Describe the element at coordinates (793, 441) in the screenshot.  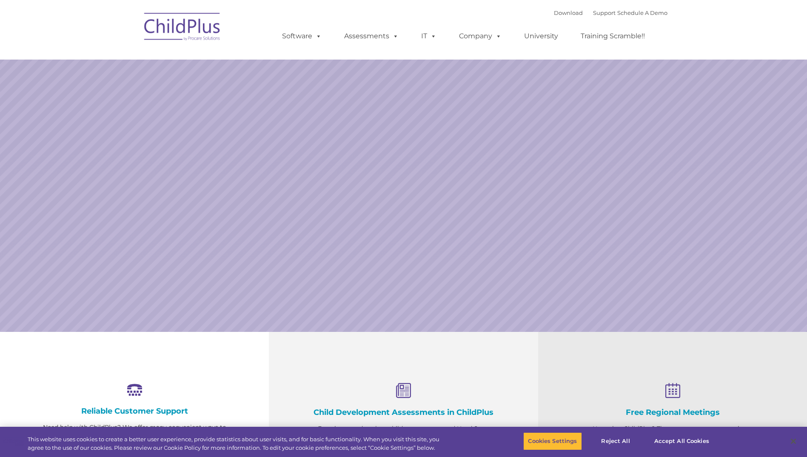
I see `button: Close` at that location.